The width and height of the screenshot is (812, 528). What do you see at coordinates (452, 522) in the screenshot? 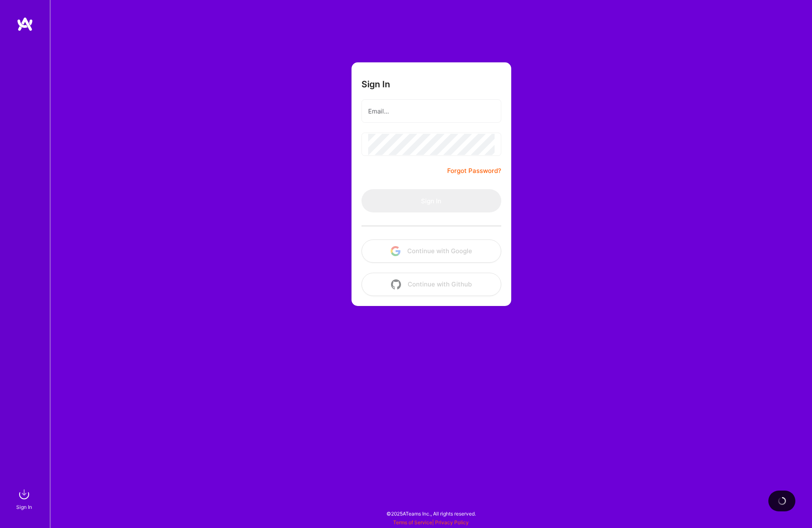
I see `a: Privacy Policy` at bounding box center [452, 522].